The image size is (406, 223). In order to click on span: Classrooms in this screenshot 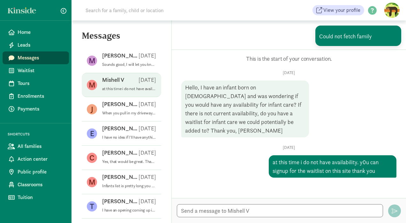, I will do `click(41, 185)`.